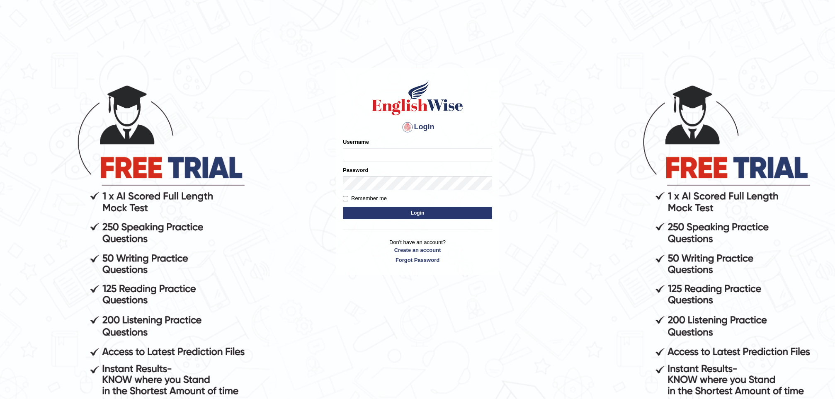  What do you see at coordinates (417, 127) in the screenshot?
I see `h4: Login` at bounding box center [417, 127].